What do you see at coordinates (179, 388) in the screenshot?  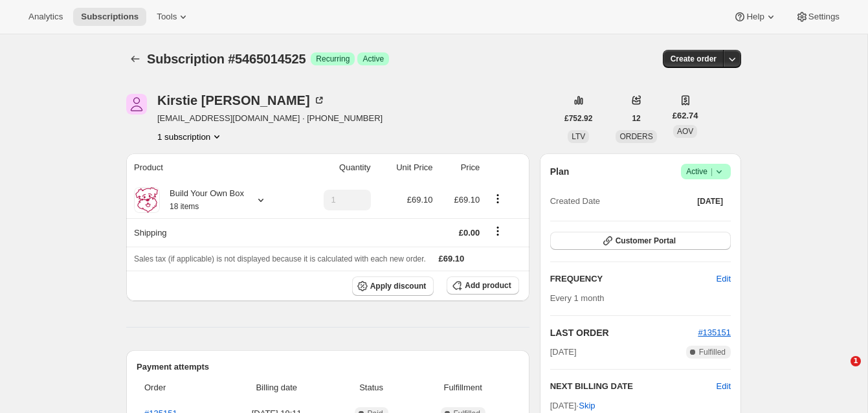 I see `th: Order` at bounding box center [179, 388].